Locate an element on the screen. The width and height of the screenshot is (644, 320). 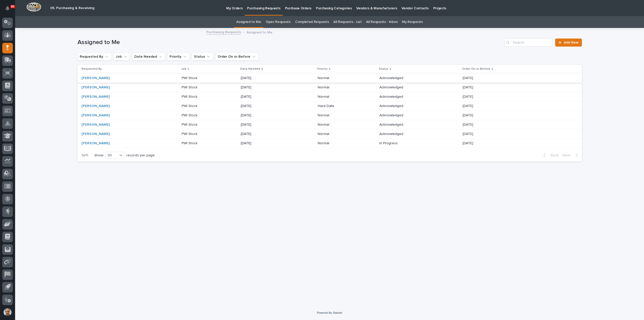
a: All Requests - Inbox is located at coordinates (382, 22).